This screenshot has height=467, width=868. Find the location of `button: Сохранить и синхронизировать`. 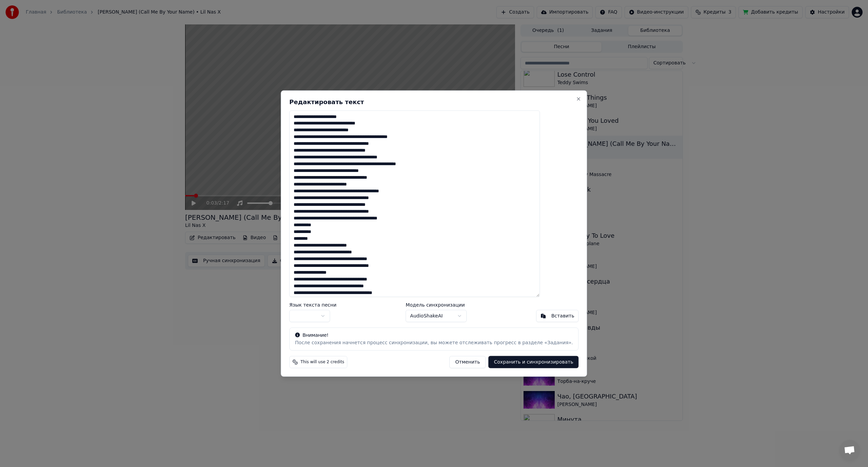

button: Сохранить и синхронизировать is located at coordinates (533, 362).